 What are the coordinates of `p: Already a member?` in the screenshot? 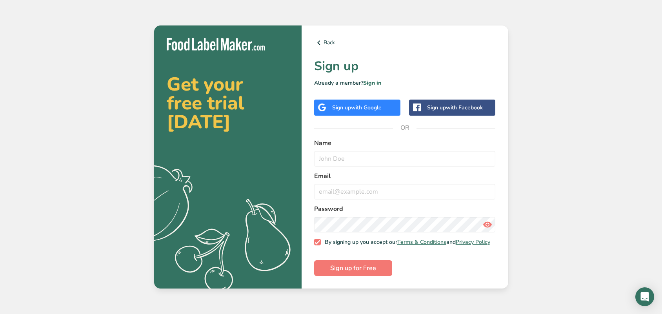 It's located at (405, 83).